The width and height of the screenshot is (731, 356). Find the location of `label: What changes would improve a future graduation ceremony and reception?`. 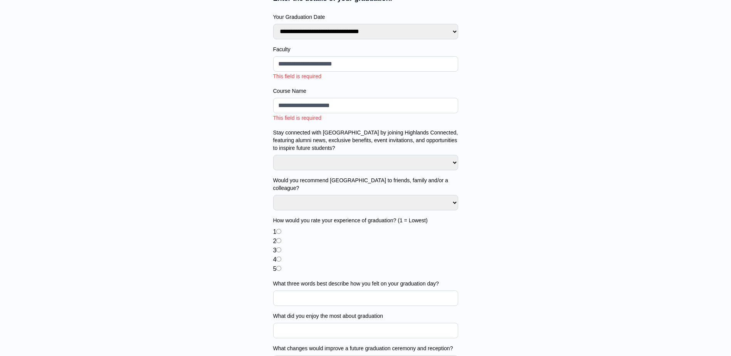

label: What changes would improve a future graduation ceremony and reception? is located at coordinates (366, 348).